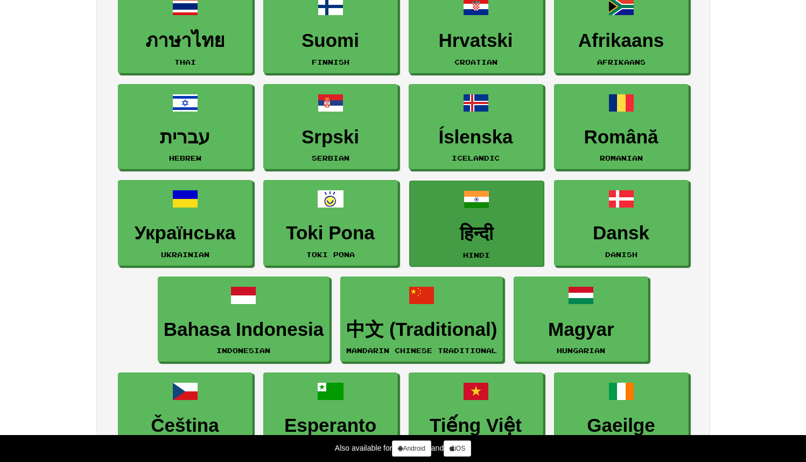 This screenshot has height=462, width=806. What do you see at coordinates (185, 62) in the screenshot?
I see `small: Thai` at bounding box center [185, 62].